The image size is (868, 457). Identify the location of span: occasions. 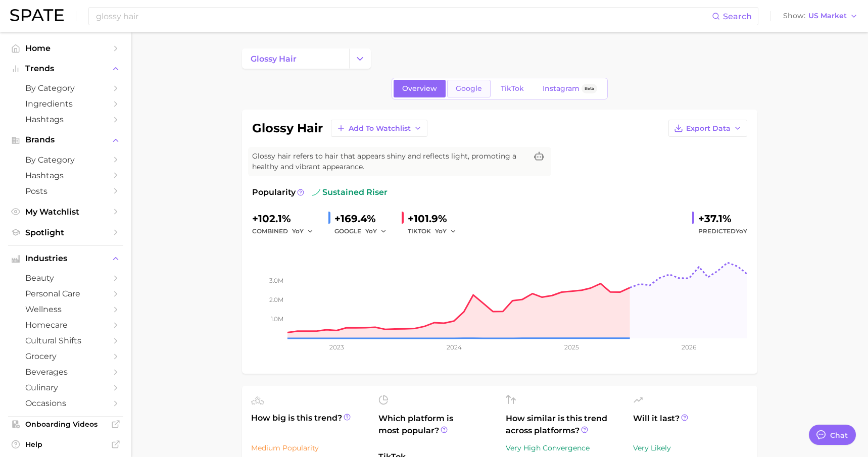
(65, 403).